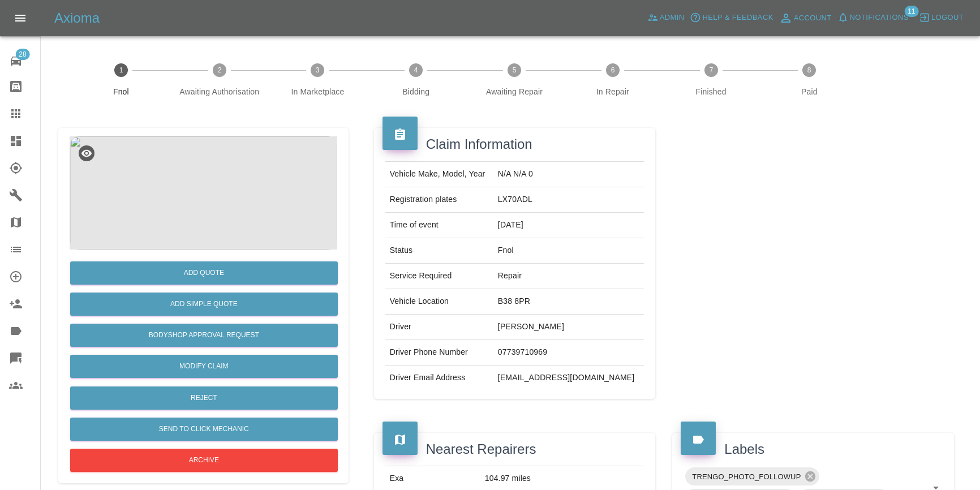 This screenshot has height=490, width=980. What do you see at coordinates (515, 144) in the screenshot?
I see `h4: Claim Information` at bounding box center [515, 144].